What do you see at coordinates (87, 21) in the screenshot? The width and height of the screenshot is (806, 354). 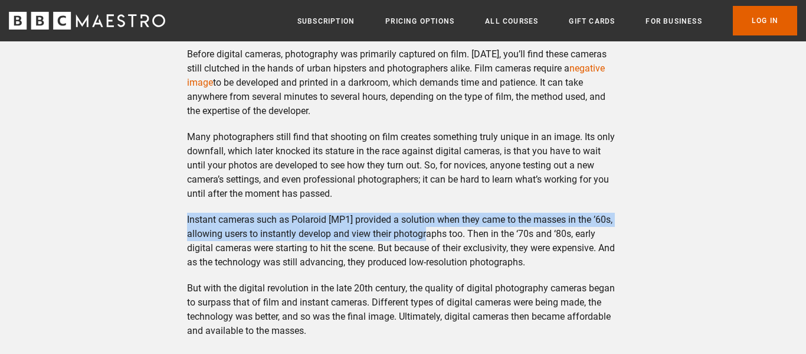 I see `svg: BBC Maestro` at bounding box center [87, 21].